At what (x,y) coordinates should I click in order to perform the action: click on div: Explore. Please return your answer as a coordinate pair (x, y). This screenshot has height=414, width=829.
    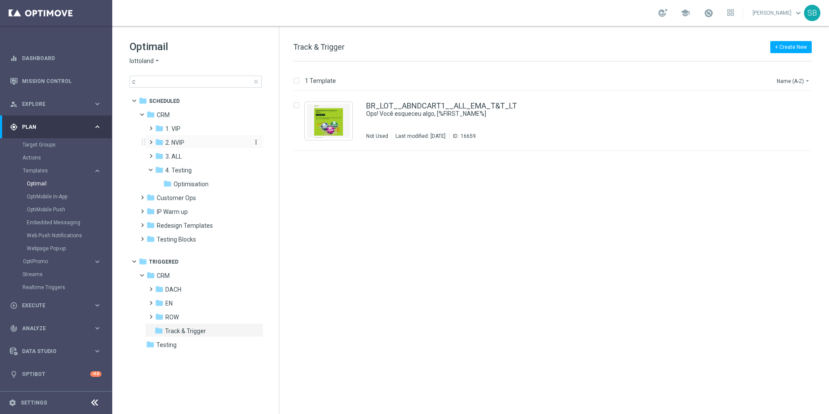
    Looking at the image, I should click on (51, 104).